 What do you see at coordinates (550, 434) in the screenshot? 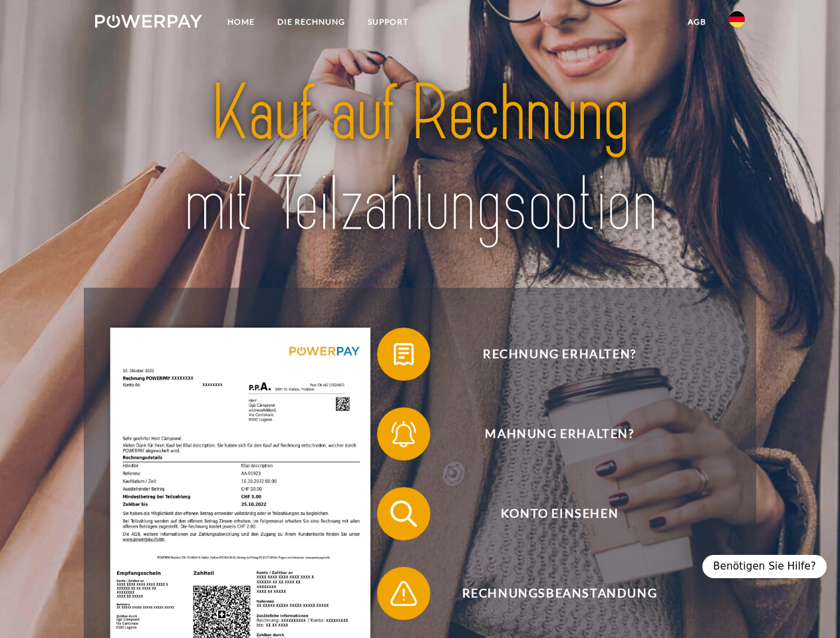
I see `a: Mahnung erhalten?` at bounding box center [550, 434].